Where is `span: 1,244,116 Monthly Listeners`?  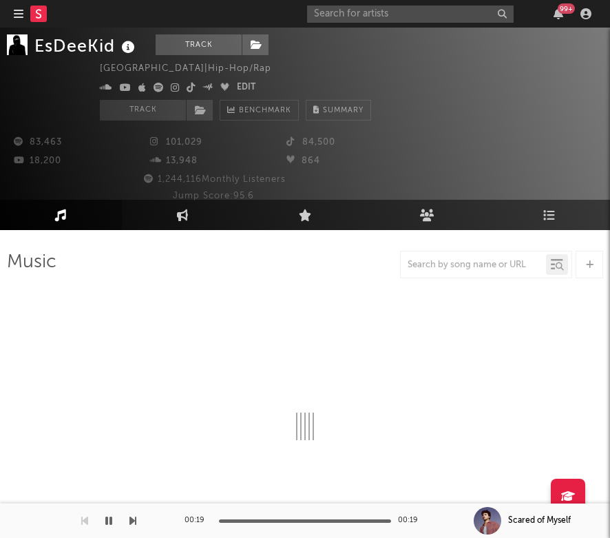 span: 1,244,116 Monthly Listeners is located at coordinates (213, 179).